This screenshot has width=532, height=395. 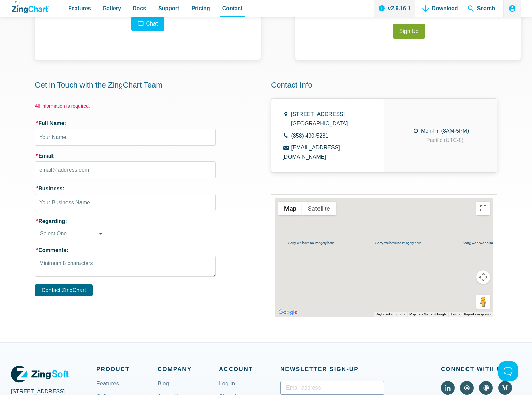 I want to click on label: Business:, so click(x=125, y=188).